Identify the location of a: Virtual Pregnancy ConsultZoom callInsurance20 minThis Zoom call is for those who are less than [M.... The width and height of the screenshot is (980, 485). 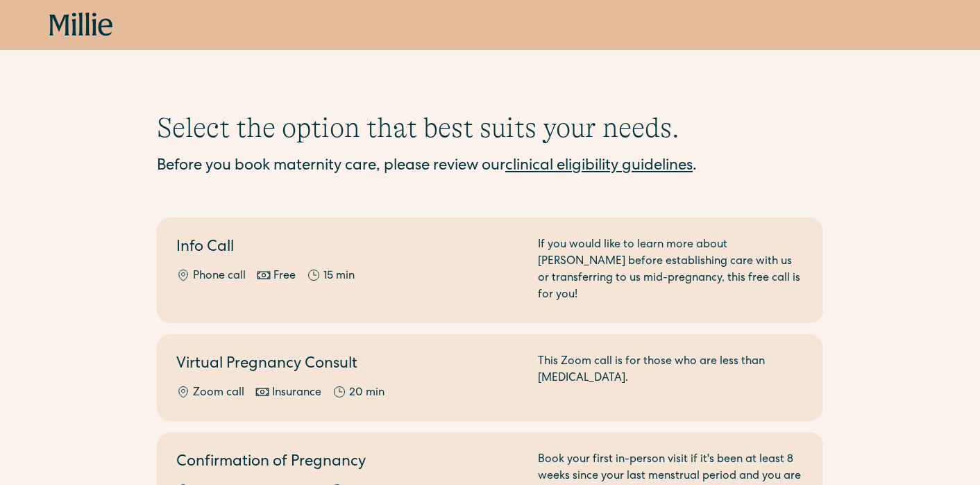
(490, 377).